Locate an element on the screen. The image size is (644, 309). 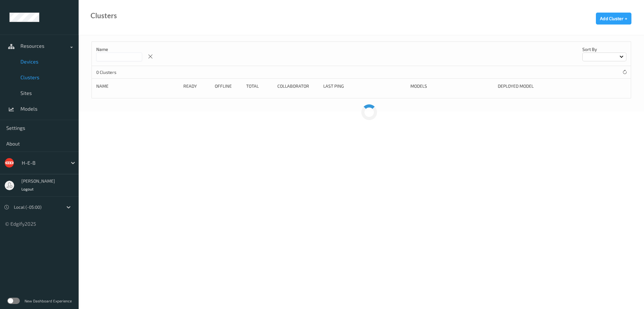
div: Last Ping is located at coordinates (365, 86).